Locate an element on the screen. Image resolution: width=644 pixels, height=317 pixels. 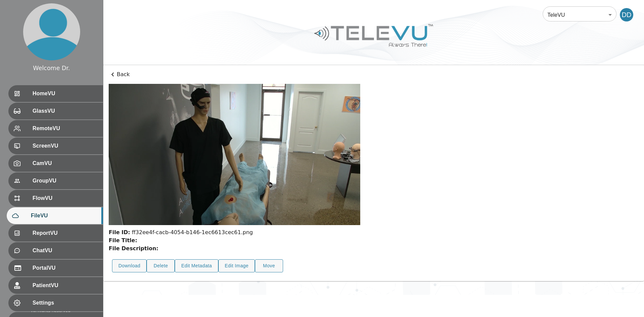
p: Back is located at coordinates (374, 75).